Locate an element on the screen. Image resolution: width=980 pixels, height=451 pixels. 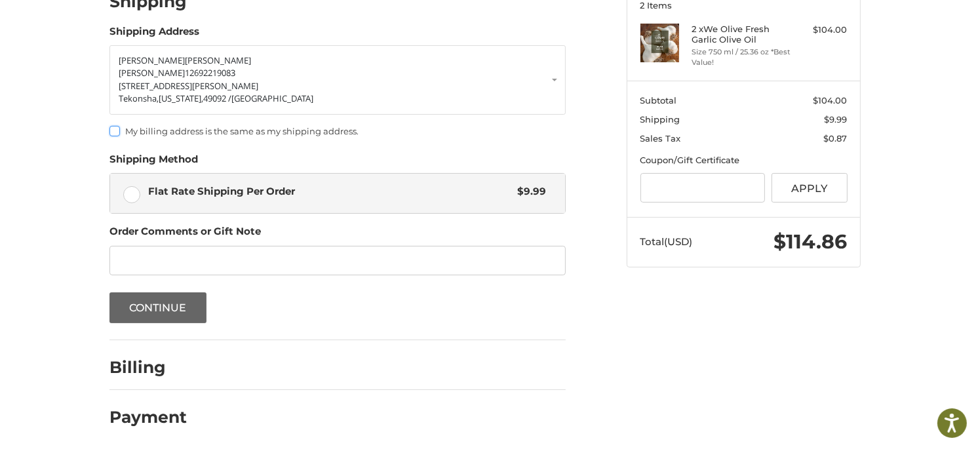
span: $114.86 is located at coordinates (811, 241).